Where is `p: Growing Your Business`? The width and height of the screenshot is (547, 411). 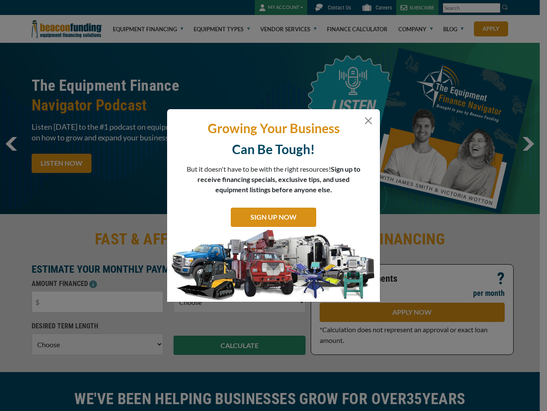 p: Growing Your Business is located at coordinates (274, 128).